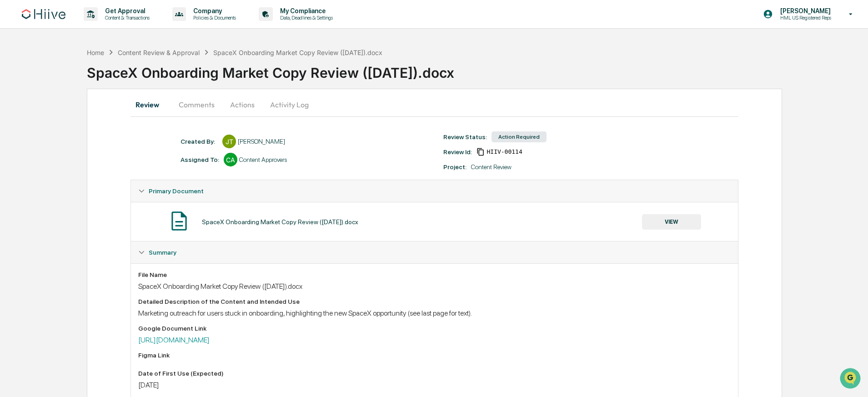  I want to click on p: My Compliance, so click(305, 11).